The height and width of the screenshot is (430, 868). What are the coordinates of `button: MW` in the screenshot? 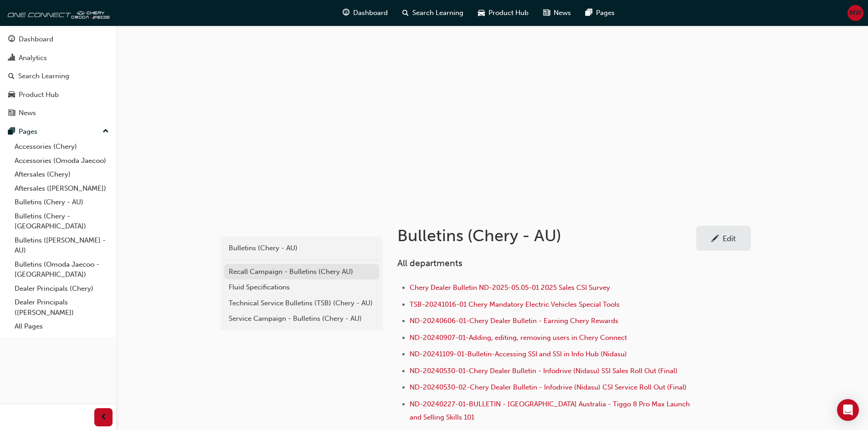 It's located at (855, 13).